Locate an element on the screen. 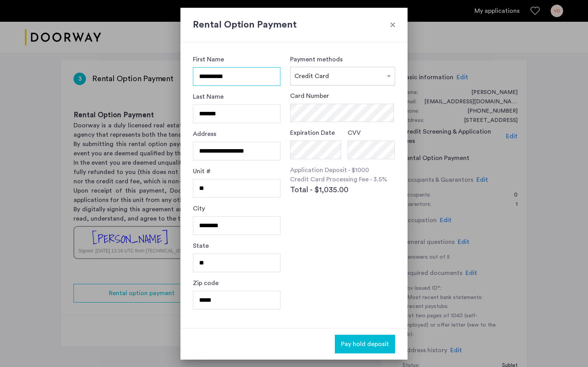 This screenshot has height=367, width=588. span: Total - $1,035.00 is located at coordinates (319, 190).